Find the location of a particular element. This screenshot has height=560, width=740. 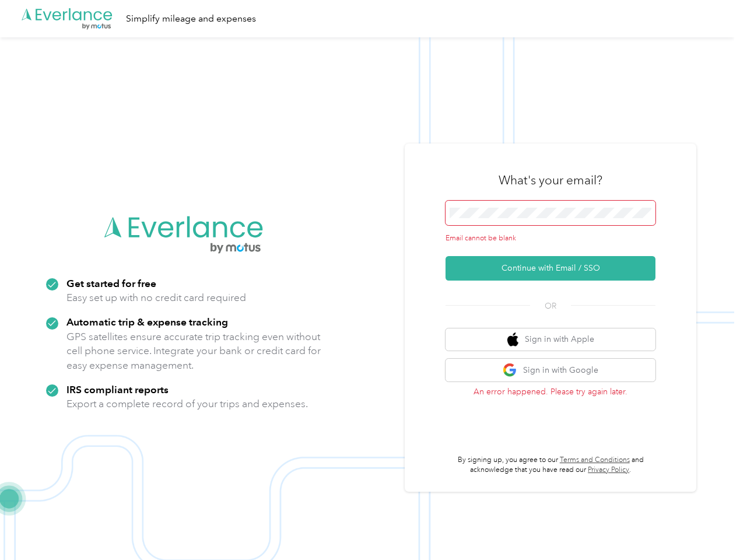

button: google logoSign in with Google is located at coordinates (550, 370).